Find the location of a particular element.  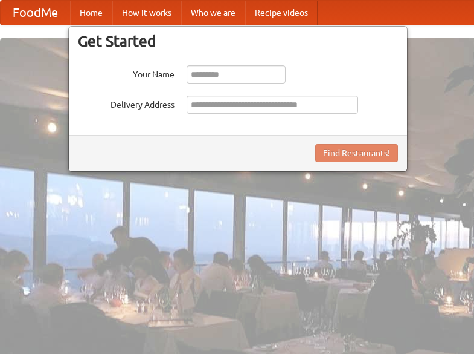

a: FoodMe is located at coordinates (35, 13).